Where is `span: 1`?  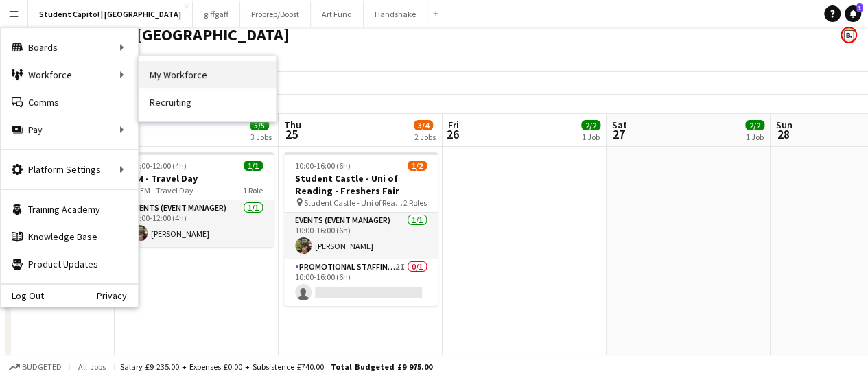 span: 1 is located at coordinates (860, 7).